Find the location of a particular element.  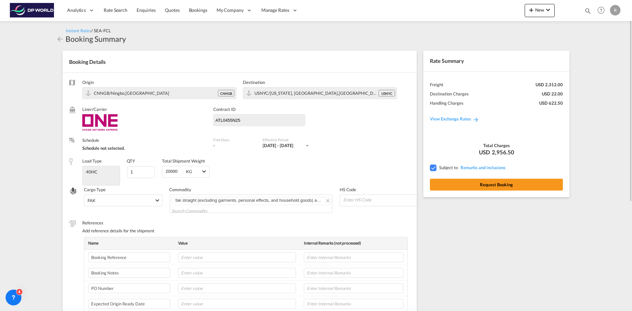

div: KG is located at coordinates (189, 171).